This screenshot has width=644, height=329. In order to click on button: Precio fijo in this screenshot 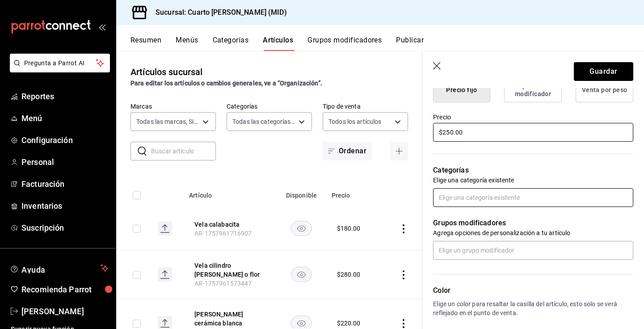, I will do `click(461, 90)`.